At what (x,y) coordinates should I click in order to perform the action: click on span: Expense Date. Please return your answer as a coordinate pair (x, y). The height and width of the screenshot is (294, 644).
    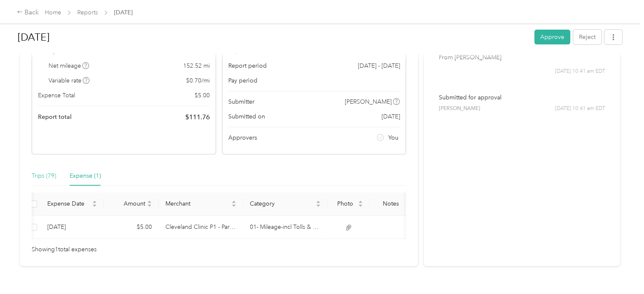
    Looking at the image, I should click on (69, 203).